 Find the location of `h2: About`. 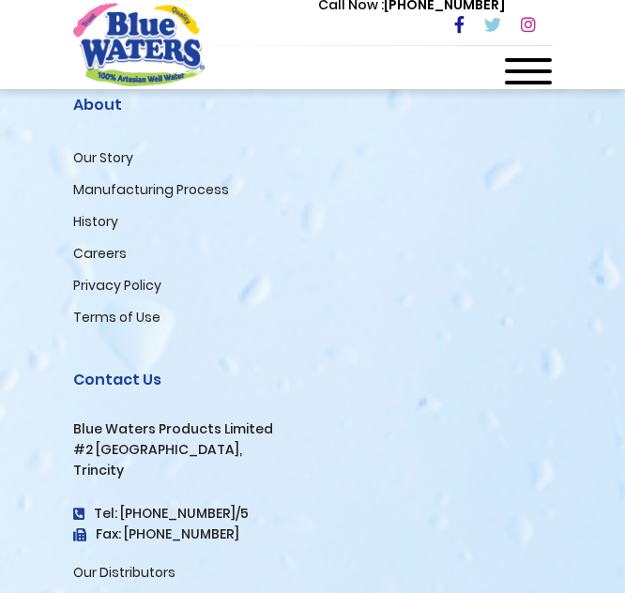

h2: About is located at coordinates (313, 104).